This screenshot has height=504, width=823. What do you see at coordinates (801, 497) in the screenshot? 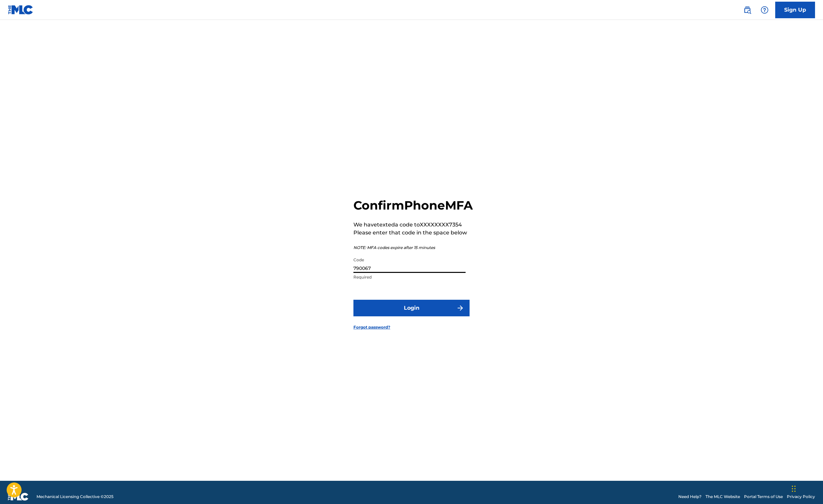
I see `a: Privacy Policy` at bounding box center [801, 497].